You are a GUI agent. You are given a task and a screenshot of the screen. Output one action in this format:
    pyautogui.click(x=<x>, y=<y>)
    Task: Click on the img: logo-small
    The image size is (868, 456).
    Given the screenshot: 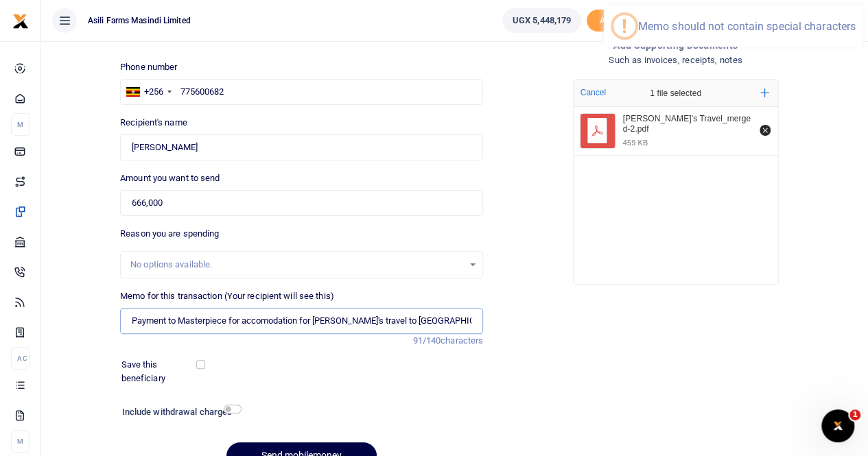 What is the action you would take?
    pyautogui.click(x=21, y=21)
    